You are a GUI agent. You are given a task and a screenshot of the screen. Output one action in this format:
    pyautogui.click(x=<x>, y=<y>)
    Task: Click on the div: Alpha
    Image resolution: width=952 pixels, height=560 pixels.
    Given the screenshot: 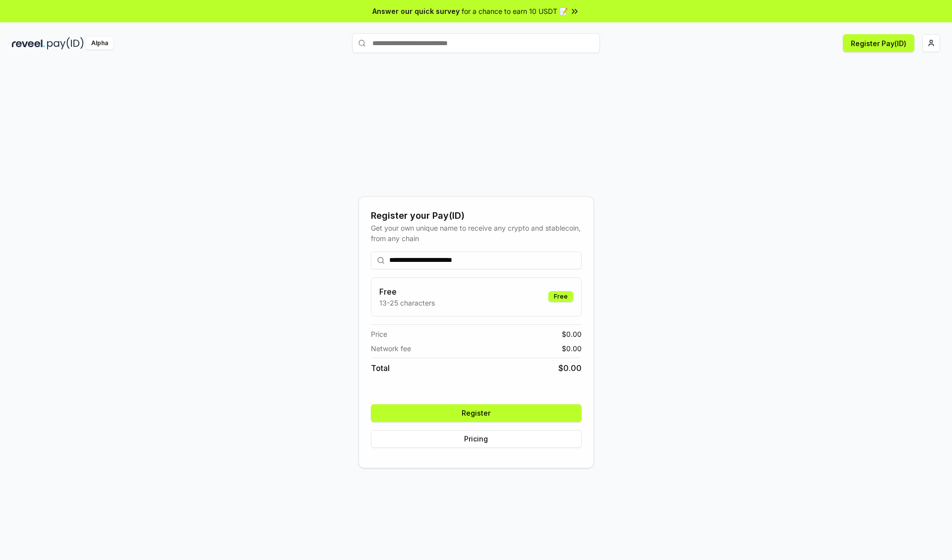 What is the action you would take?
    pyautogui.click(x=100, y=43)
    